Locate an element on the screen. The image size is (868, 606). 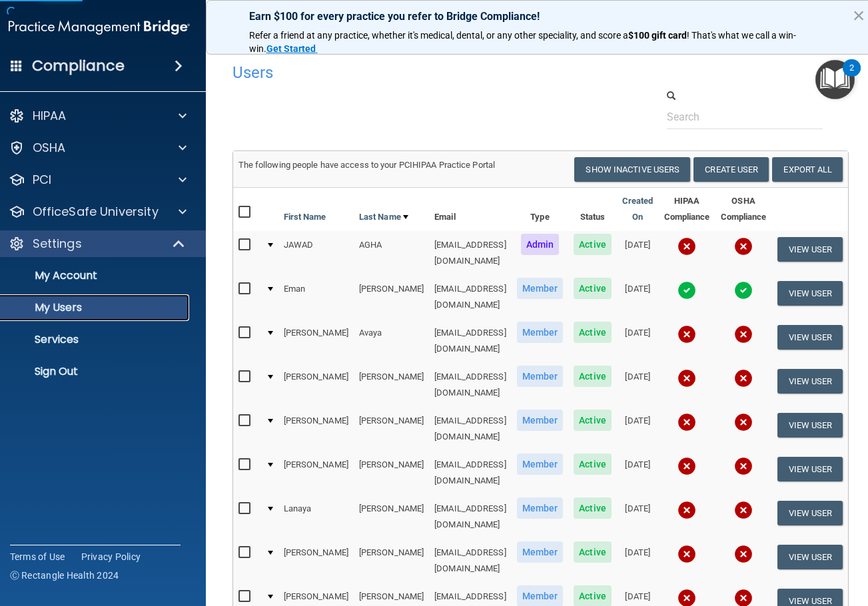
h4: Compliance is located at coordinates (78, 66).